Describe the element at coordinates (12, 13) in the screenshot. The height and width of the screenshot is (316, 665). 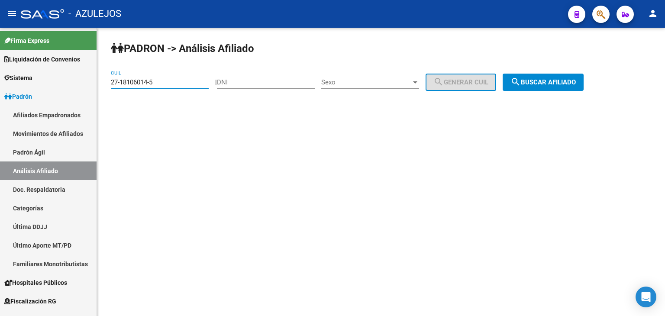
I see `mat-icon: menu` at that location.